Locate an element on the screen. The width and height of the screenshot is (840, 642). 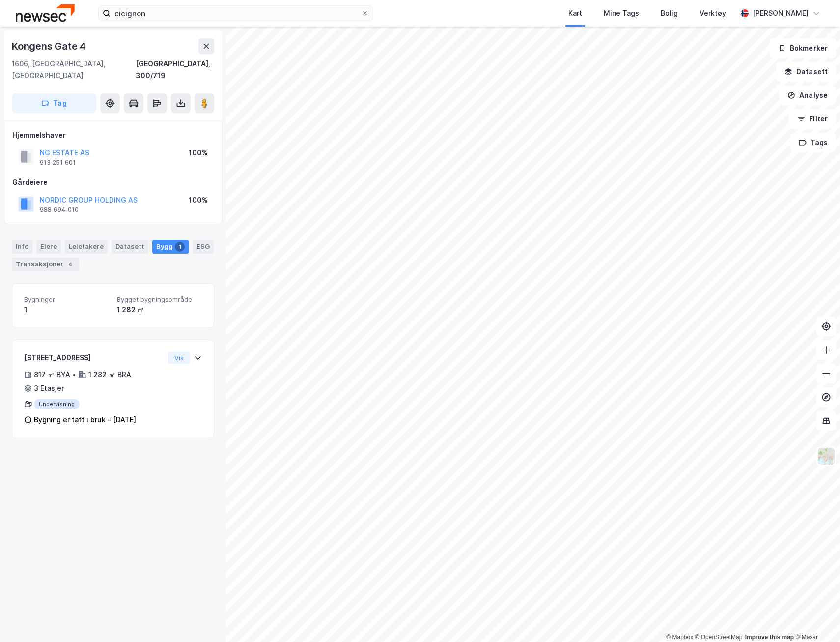
span: Bygget bygningsområde is located at coordinates (159, 299).